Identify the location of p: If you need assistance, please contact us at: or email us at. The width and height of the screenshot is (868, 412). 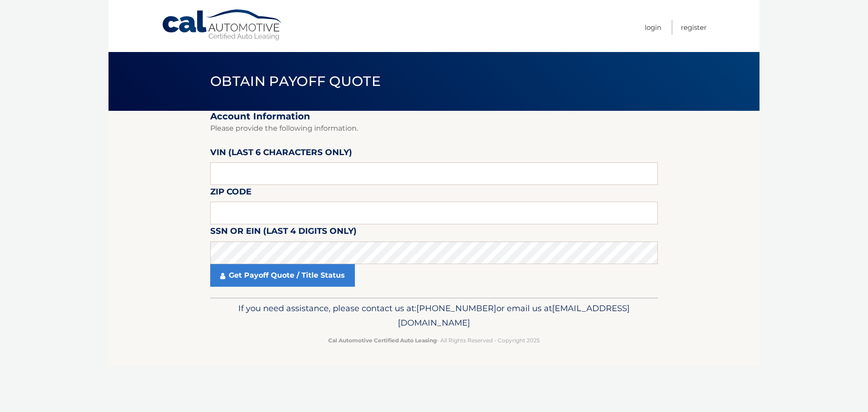
(434, 316).